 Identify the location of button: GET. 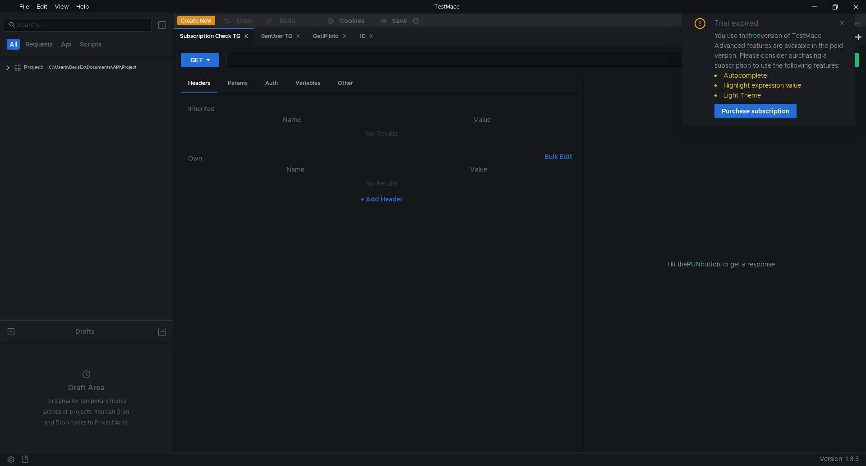
(200, 60).